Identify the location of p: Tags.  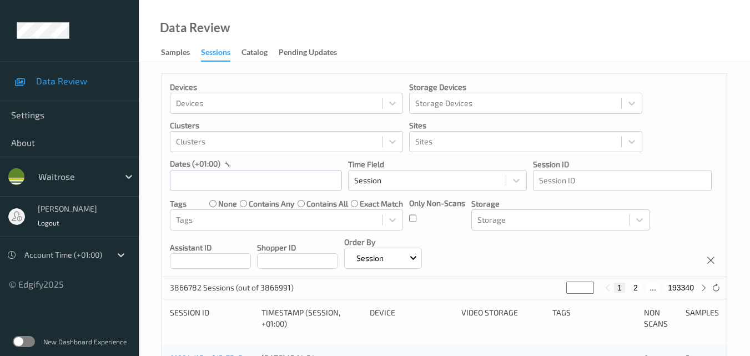
(178, 204).